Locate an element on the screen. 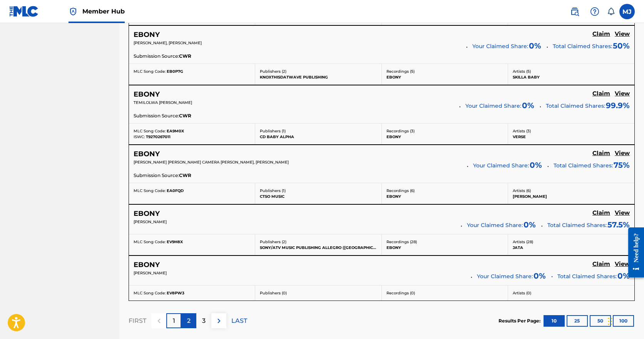 This screenshot has width=644, height=339. img: help is located at coordinates (594, 11).